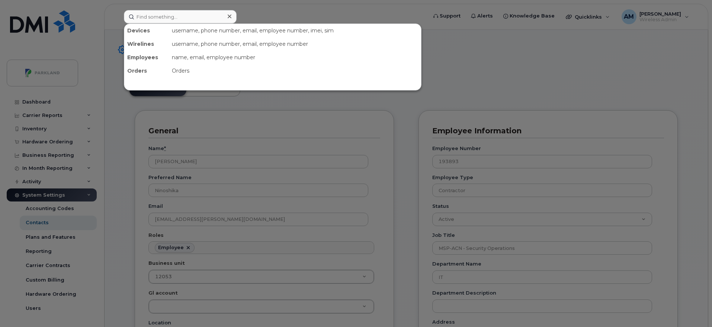 The width and height of the screenshot is (712, 327). Describe the element at coordinates (295, 44) in the screenshot. I see `div: username, phone number, email, employee number` at that location.